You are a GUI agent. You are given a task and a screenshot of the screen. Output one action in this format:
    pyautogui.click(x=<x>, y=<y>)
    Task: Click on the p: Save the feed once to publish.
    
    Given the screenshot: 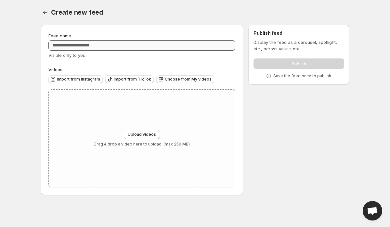 What is the action you would take?
    pyautogui.click(x=303, y=76)
    